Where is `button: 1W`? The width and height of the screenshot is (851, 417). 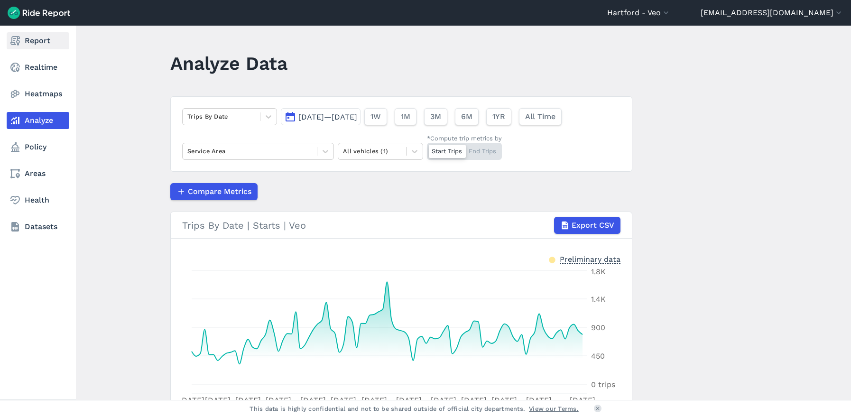
button: 1W is located at coordinates (376, 117).